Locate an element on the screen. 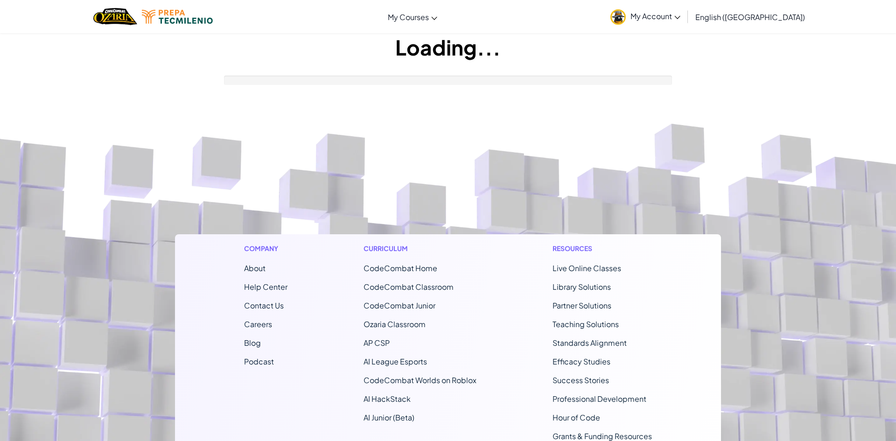 This screenshot has width=896, height=441. a: Blog is located at coordinates (252, 342).